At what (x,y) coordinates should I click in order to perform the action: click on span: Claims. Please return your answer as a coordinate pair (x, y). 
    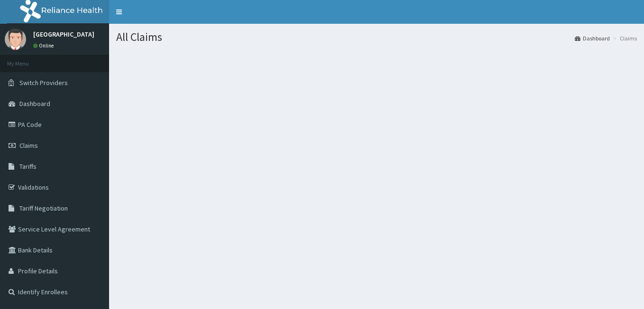
    Looking at the image, I should click on (28, 145).